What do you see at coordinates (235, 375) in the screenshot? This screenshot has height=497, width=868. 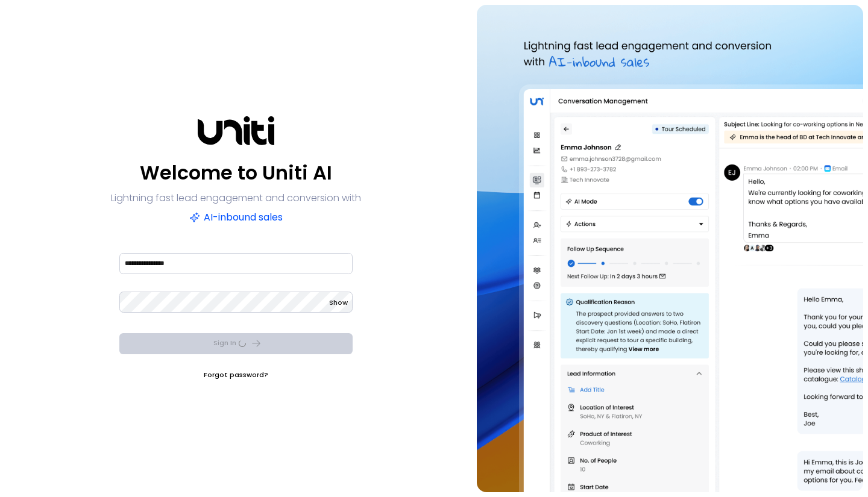 I see `a: Forgot password?` at bounding box center [235, 375].